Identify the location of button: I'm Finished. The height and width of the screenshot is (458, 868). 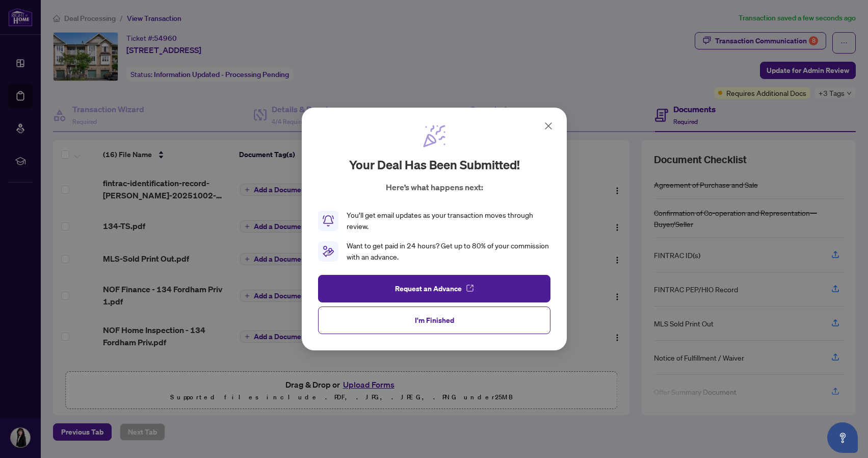
(435, 320).